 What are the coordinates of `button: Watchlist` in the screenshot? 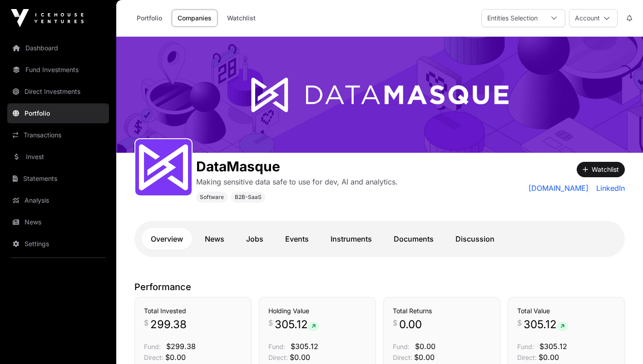 It's located at (601, 170).